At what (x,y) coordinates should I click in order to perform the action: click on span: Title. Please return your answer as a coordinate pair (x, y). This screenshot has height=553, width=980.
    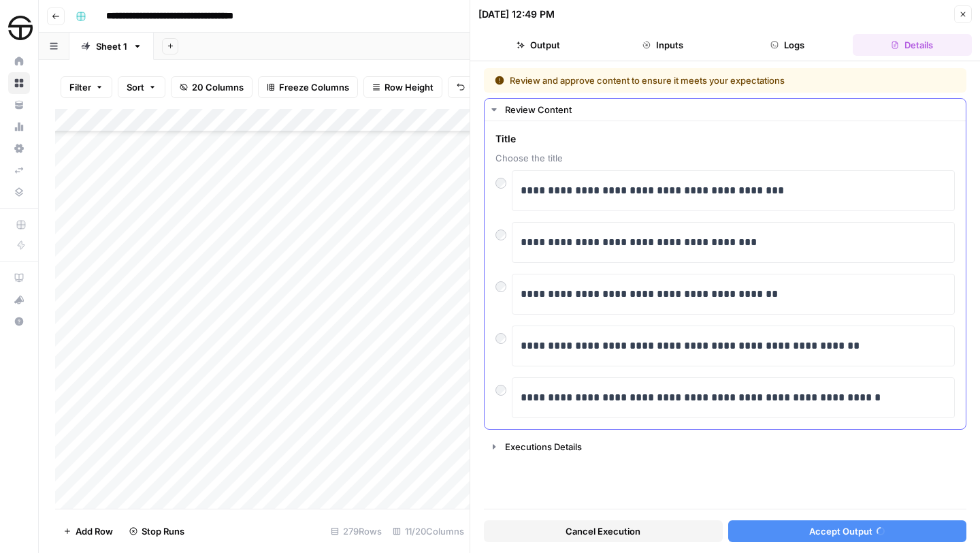
    Looking at the image, I should click on (725, 139).